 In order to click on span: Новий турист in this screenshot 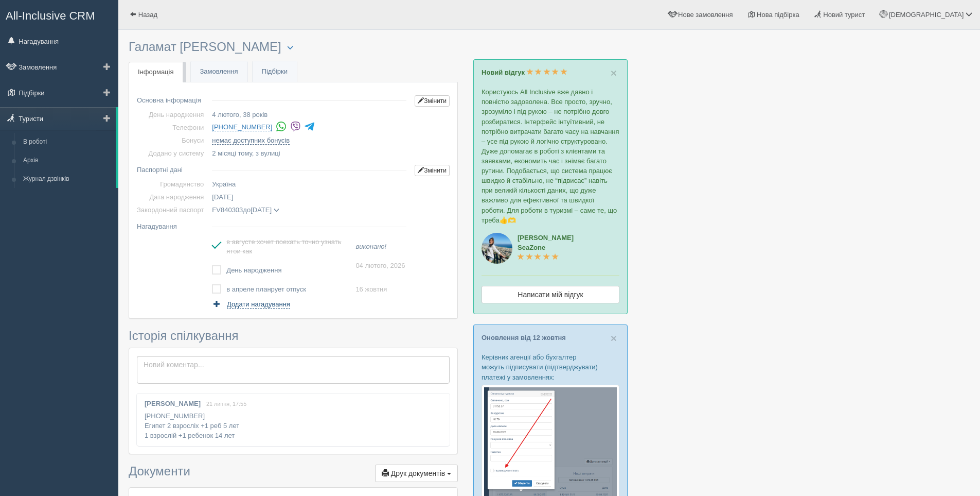, I will do `click(843, 15)`.